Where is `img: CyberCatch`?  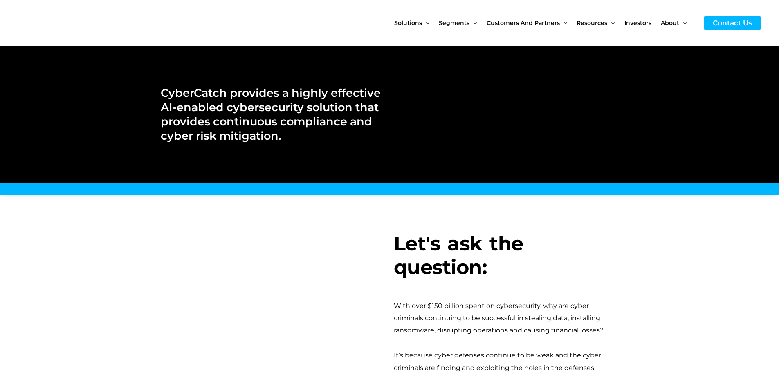 img: CyberCatch is located at coordinates (63, 23).